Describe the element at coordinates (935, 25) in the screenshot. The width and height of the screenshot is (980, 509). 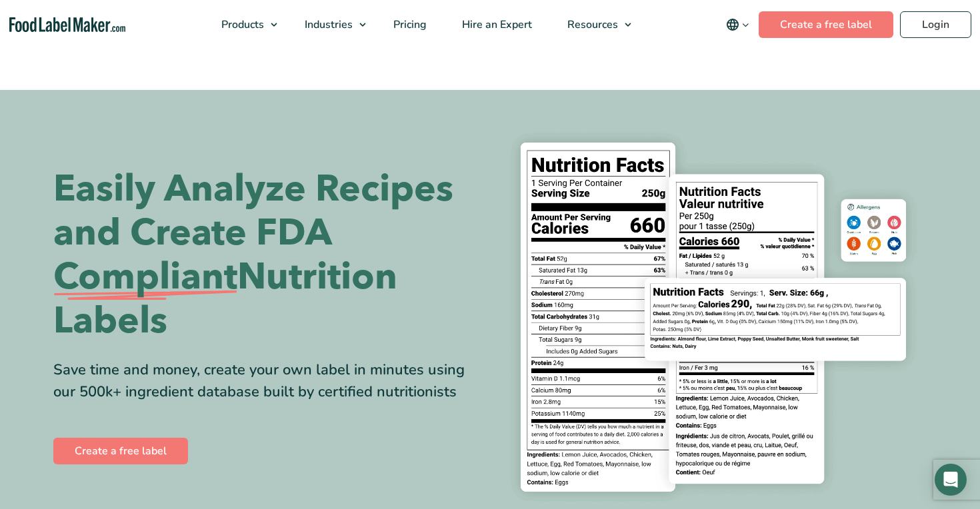
I see `a: Login` at that location.